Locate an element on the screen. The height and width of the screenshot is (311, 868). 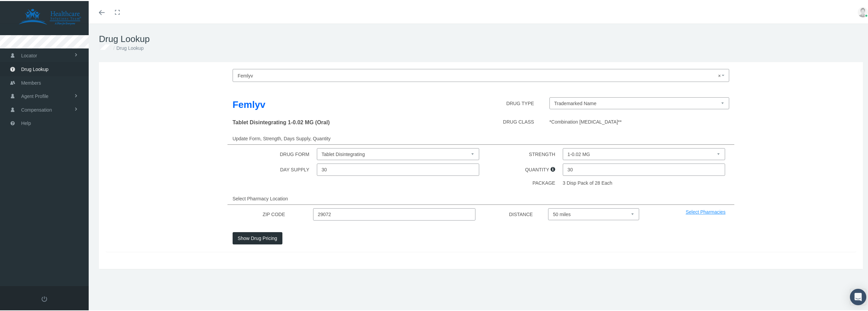
label: QUANTITY is located at coordinates (542, 168).